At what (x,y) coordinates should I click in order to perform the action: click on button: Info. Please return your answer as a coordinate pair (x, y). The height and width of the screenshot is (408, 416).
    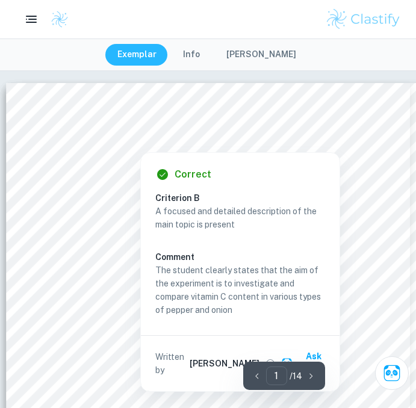
    Looking at the image, I should click on (191, 55).